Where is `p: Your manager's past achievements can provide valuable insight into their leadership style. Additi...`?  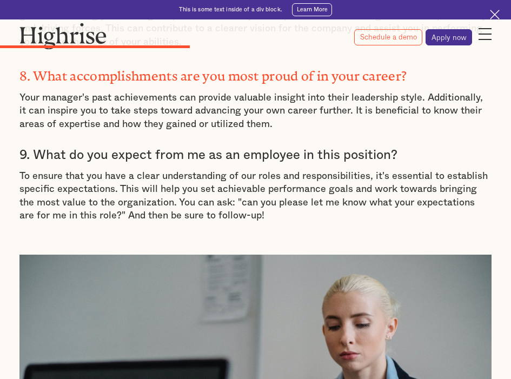
p: Your manager's past achievements can provide valuable insight into their leadership style. Additi... is located at coordinates (255, 111).